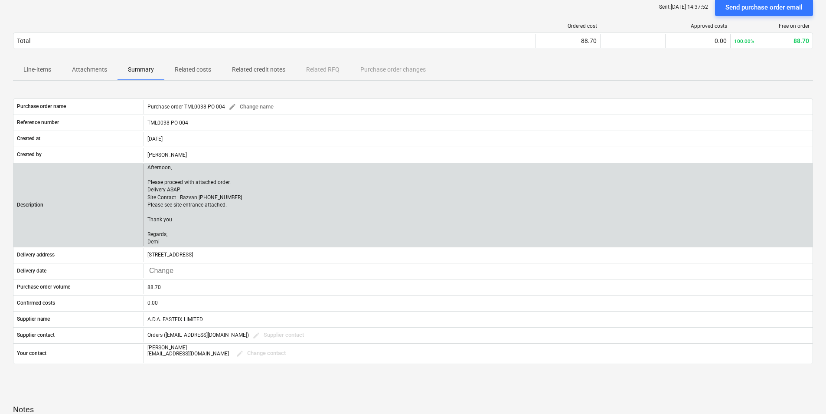 The height and width of the screenshot is (414, 826). Describe the element at coordinates (251, 107) in the screenshot. I see `span: Change name` at that location.